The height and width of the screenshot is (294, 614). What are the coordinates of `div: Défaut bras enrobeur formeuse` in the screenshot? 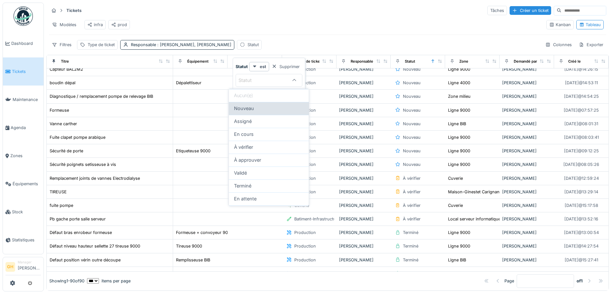 It's located at (81, 232).